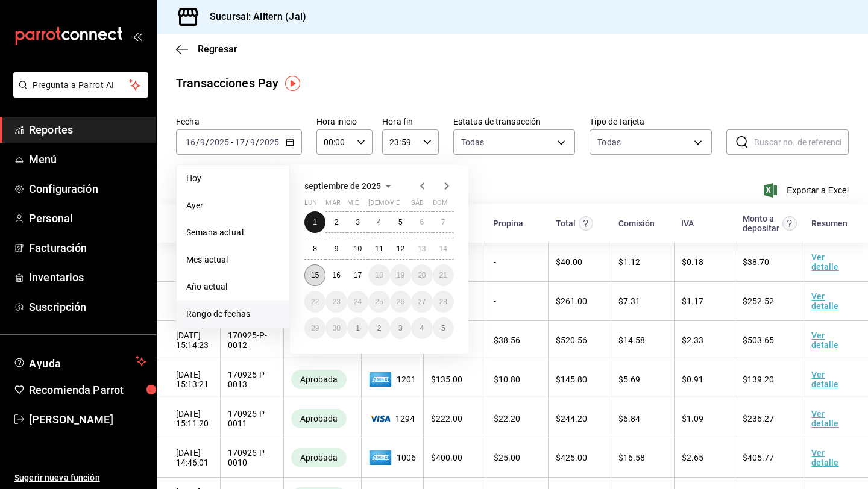  What do you see at coordinates (87, 307) in the screenshot?
I see `span: Suscripción` at bounding box center [87, 307].